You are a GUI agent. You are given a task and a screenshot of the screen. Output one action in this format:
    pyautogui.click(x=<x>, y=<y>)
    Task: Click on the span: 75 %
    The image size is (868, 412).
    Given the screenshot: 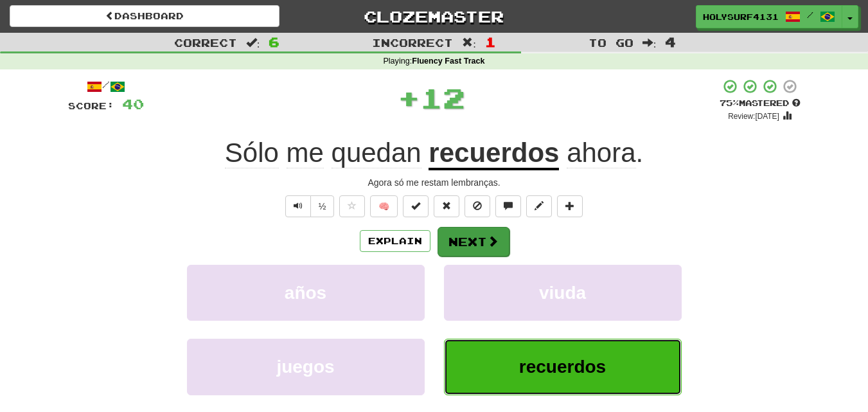 What is the action you would take?
    pyautogui.click(x=729, y=103)
    